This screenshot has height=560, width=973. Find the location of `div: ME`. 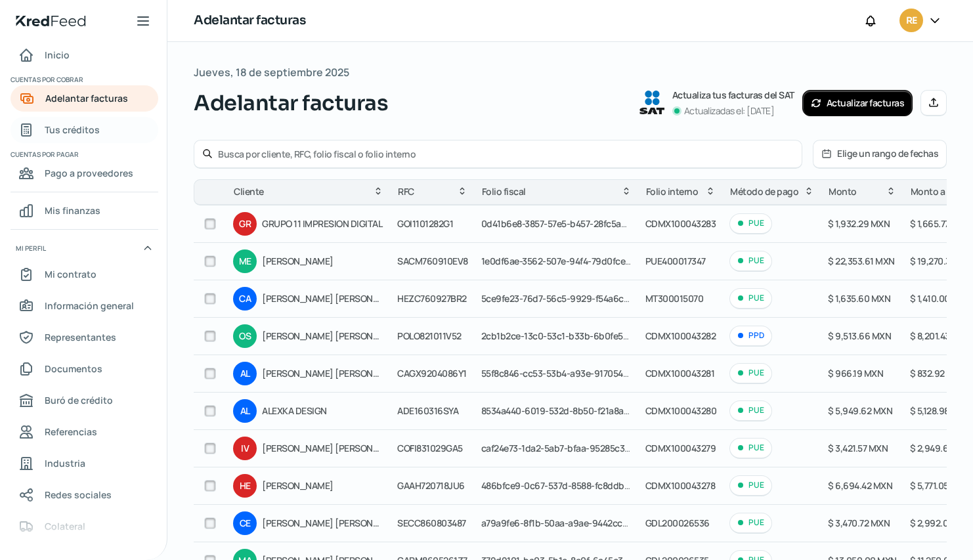

div: ME is located at coordinates (245, 261).